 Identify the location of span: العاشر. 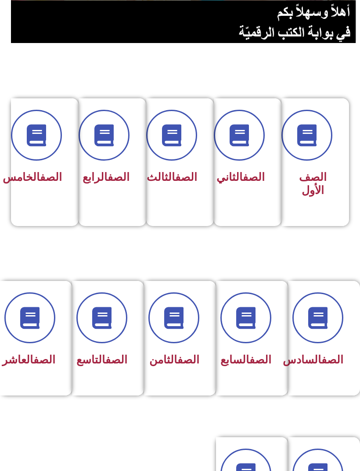
(29, 360).